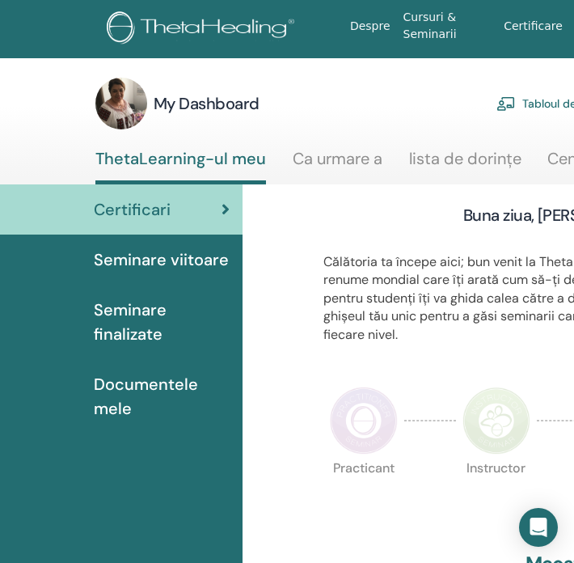  Describe the element at coordinates (161, 260) in the screenshot. I see `span: Seminare viitoare` at that location.